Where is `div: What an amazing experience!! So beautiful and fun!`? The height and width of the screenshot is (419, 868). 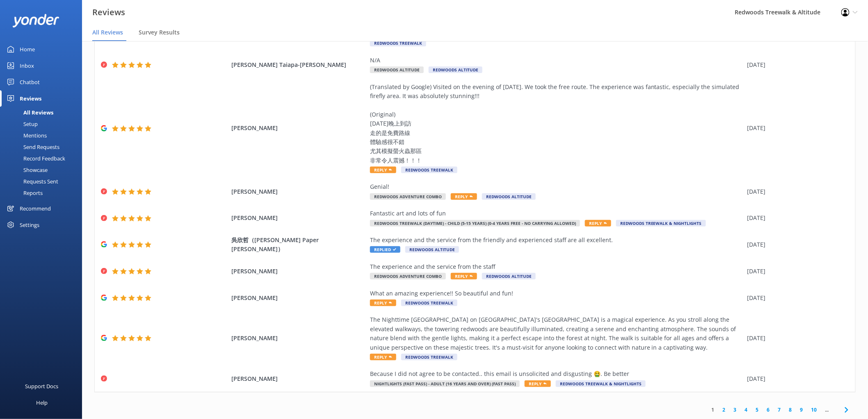
div: What an amazing experience!! So beautiful and fun! is located at coordinates (556, 293).